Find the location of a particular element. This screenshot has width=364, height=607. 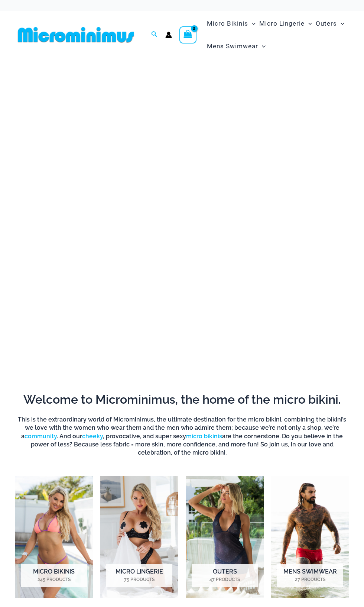

mark: 27 Products is located at coordinates (310, 580).